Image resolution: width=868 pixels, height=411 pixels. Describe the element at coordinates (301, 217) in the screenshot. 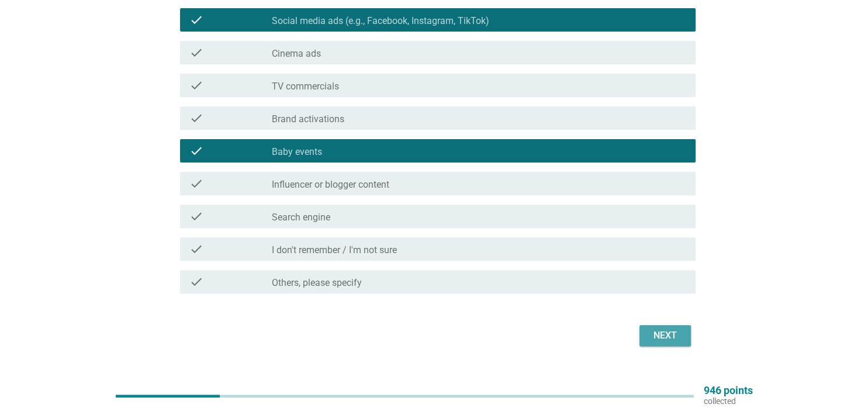

I see `label: Search engine` at that location.